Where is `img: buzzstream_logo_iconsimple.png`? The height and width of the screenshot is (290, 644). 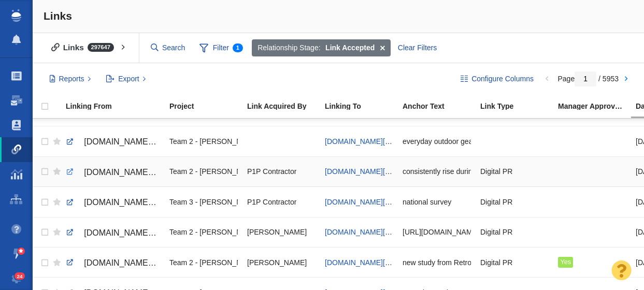 img: buzzstream_logo_iconsimple.png is located at coordinates (16, 15).